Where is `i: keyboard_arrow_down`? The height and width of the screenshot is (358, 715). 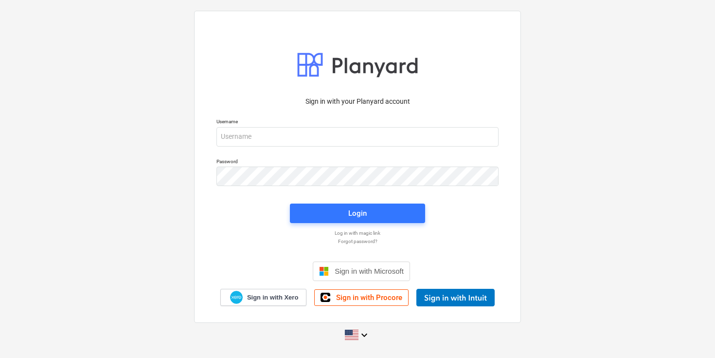
i: keyboard_arrow_down is located at coordinates (364, 335).